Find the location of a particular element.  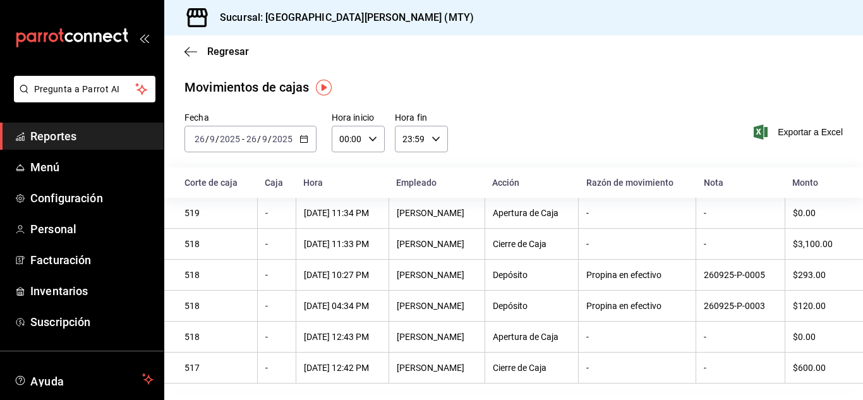

div: Nota is located at coordinates (741, 183).